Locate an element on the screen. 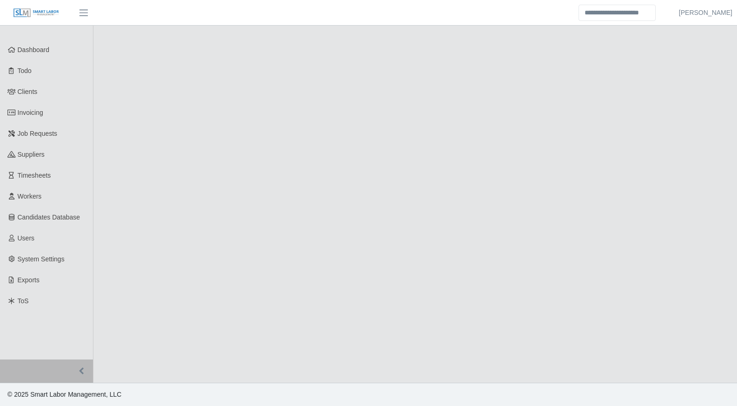  span: Todo is located at coordinates (25, 71).